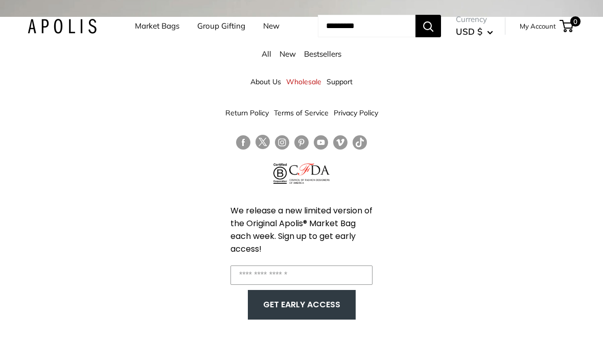 This screenshot has height=364, width=603. Describe the element at coordinates (428, 26) in the screenshot. I see `button: Search` at that location.